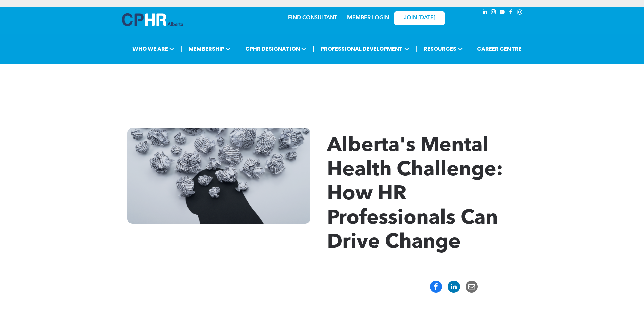  Describe the element at coordinates (313, 18) in the screenshot. I see `a: FIND CONSULTANT` at that location.